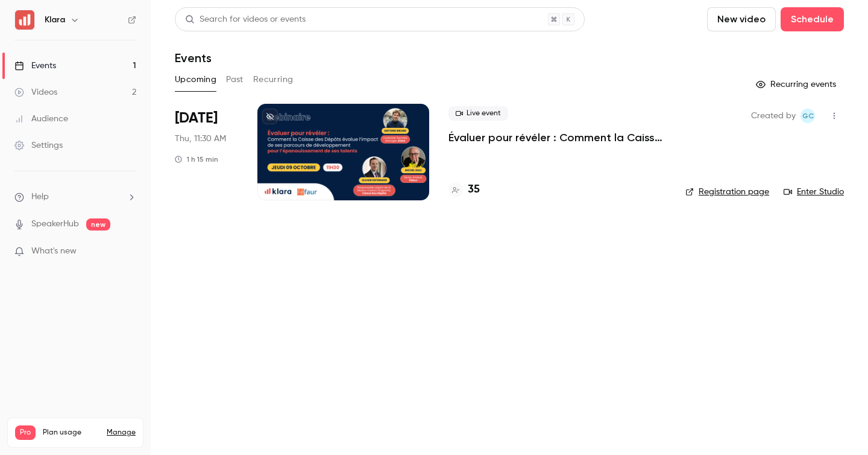 Image resolution: width=868 pixels, height=455 pixels. I want to click on button: Recurring events, so click(797, 85).